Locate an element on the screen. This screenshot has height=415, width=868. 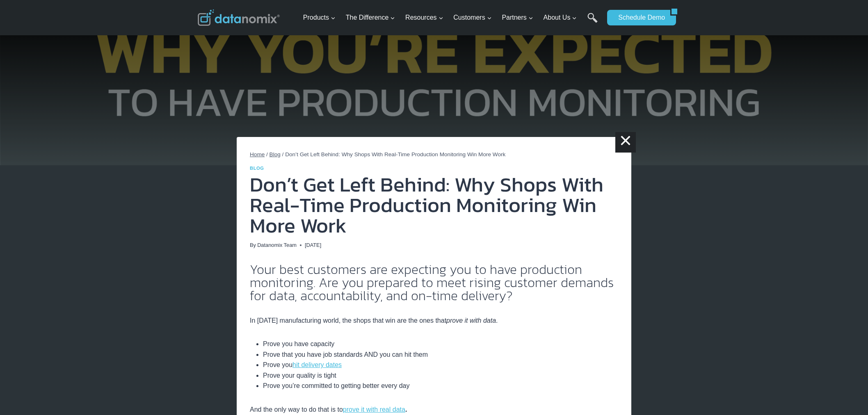
img: Datanomix is located at coordinates (239, 18).